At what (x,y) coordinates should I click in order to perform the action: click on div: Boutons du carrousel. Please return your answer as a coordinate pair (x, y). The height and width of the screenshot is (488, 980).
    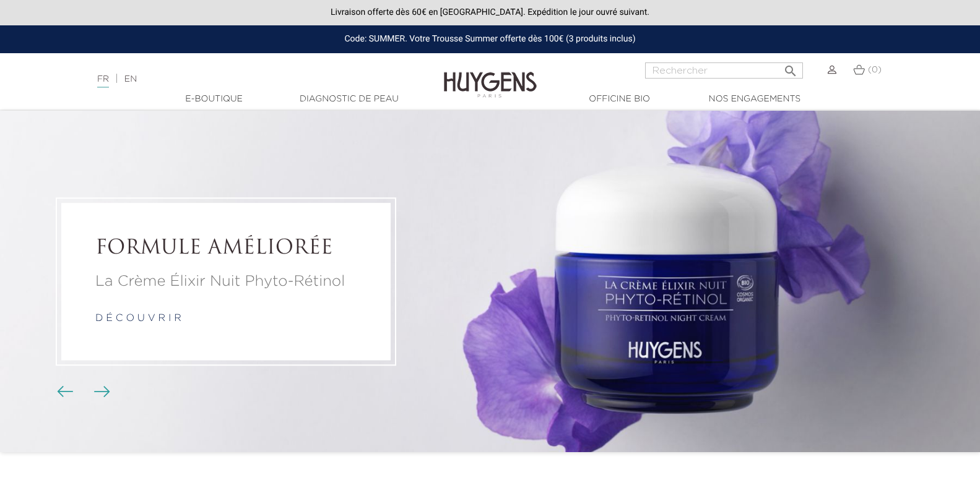
    Looking at the image, I should click on (82, 392).